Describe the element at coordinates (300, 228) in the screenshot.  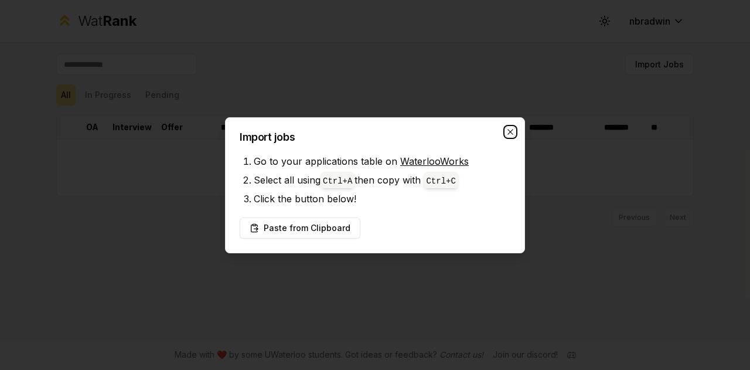
I see `button: Paste from Clipboard` at that location.